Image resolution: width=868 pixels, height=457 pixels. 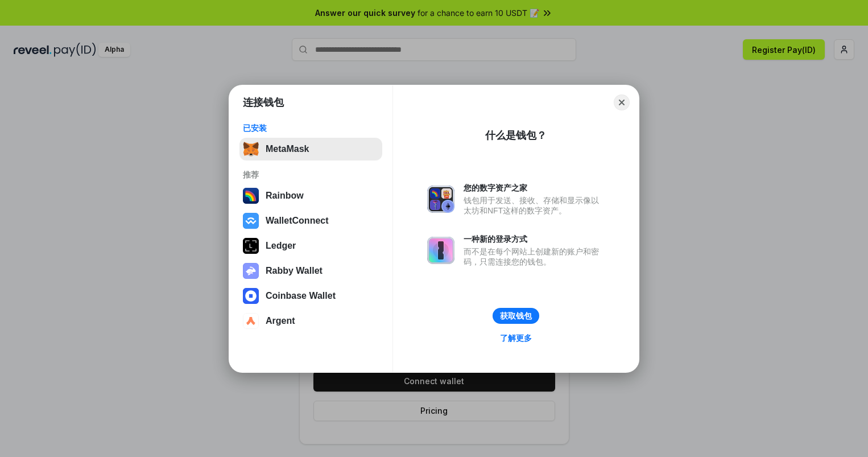 What do you see at coordinates (534, 188) in the screenshot?
I see `div: 您的数字资产之家` at bounding box center [534, 188].